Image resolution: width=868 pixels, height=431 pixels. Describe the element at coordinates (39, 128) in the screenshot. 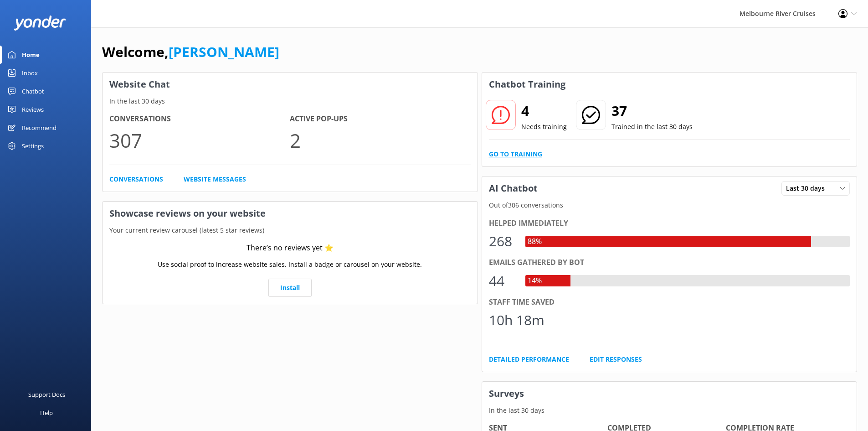

I see `div: Recommend` at that location.